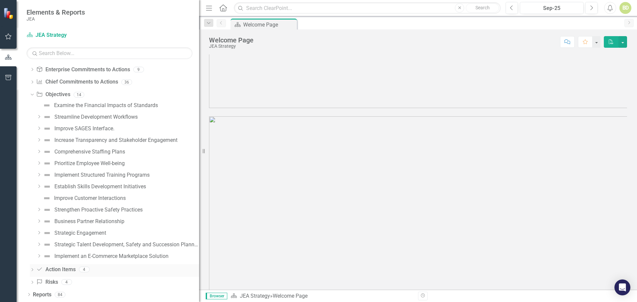 The height and width of the screenshot is (302, 637). What do you see at coordinates (83, 222) in the screenshot?
I see `a: Business Partner Relationship` at bounding box center [83, 222].